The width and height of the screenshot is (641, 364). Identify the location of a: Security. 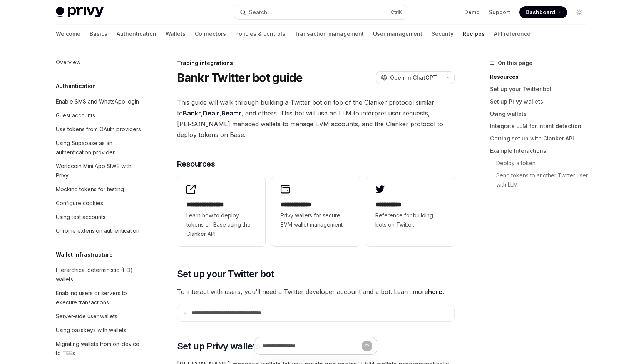
(442, 34).